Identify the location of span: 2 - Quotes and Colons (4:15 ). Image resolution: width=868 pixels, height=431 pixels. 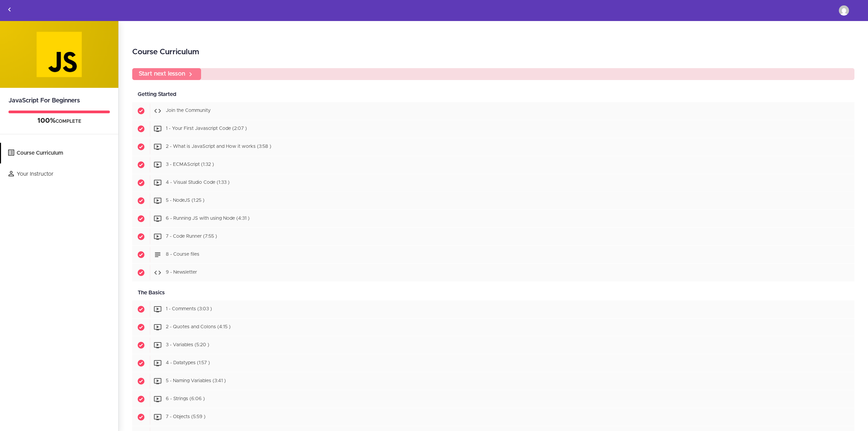
(198, 328).